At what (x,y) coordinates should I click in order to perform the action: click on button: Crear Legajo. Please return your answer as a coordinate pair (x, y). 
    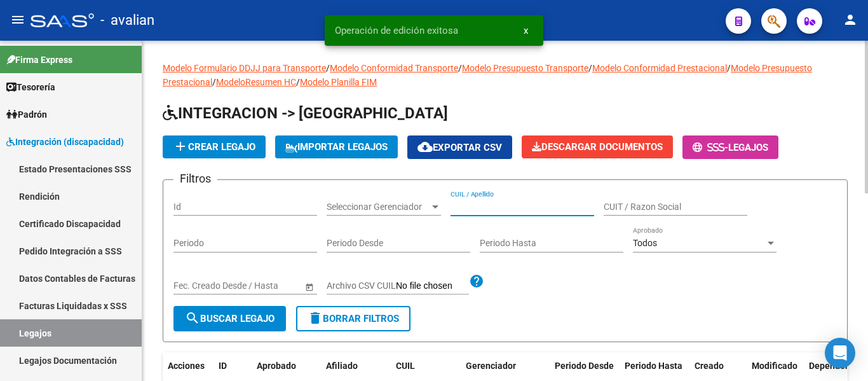
    Looking at the image, I should click on (214, 147).